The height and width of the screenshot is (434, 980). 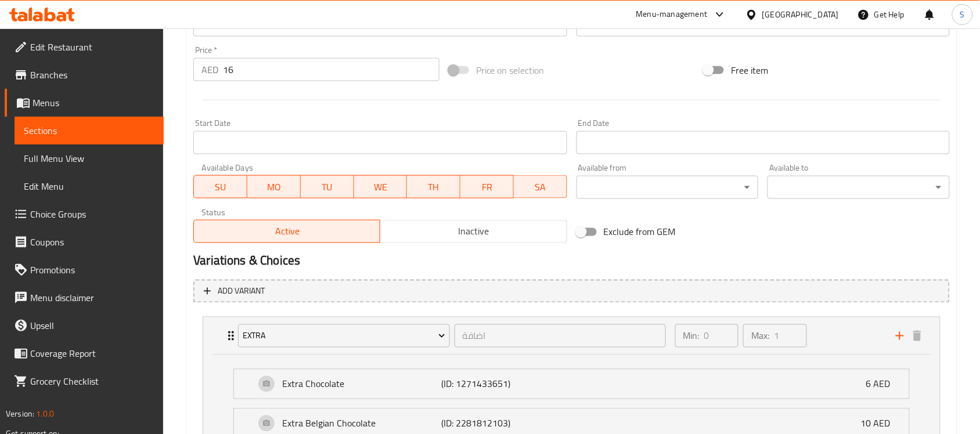 I want to click on a: Branches, so click(x=84, y=75).